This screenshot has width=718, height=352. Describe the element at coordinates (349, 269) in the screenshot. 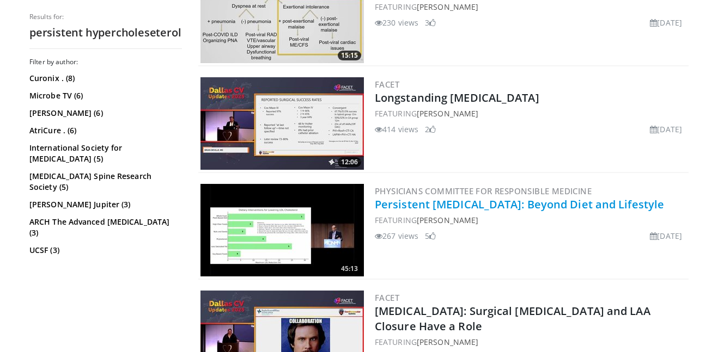

I see `span: 45:13` at that location.